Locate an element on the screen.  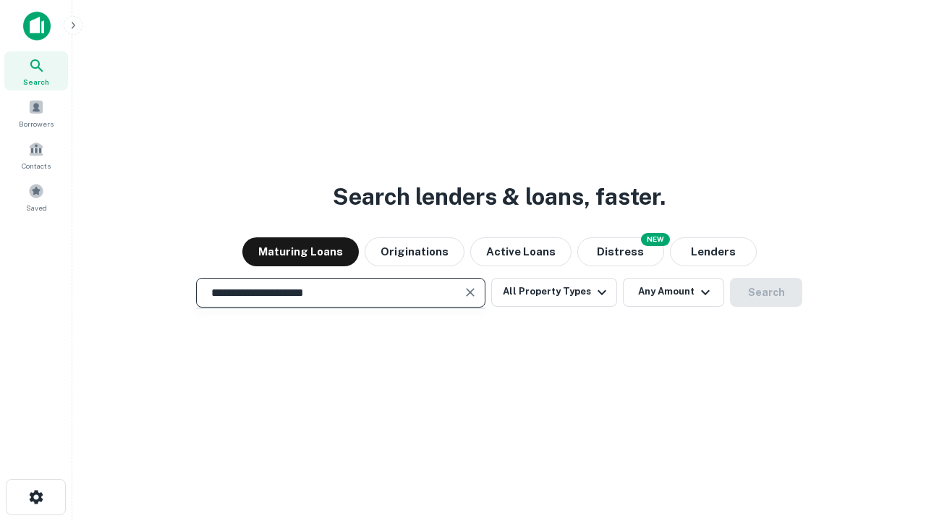
a: Borrowers is located at coordinates (36, 113).